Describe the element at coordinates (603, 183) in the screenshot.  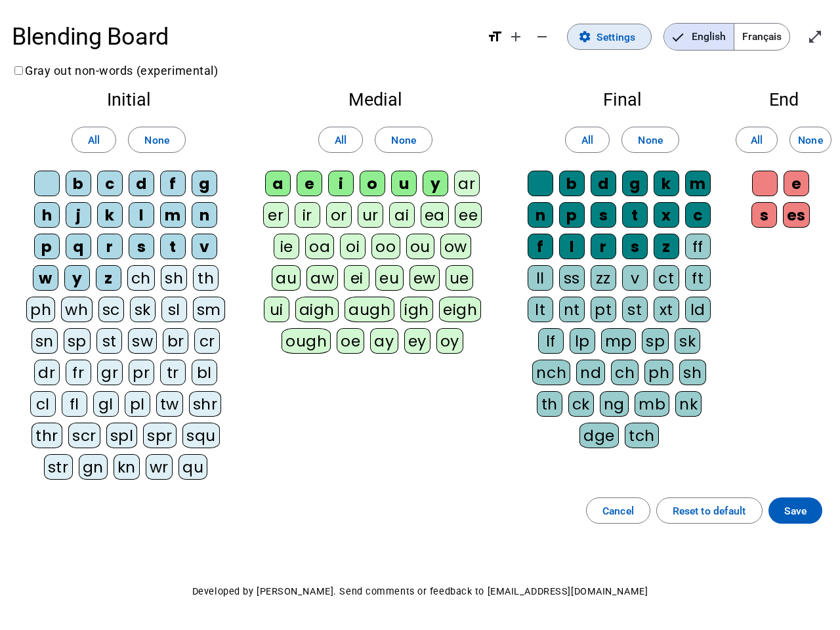
I see `div: d` at that location.